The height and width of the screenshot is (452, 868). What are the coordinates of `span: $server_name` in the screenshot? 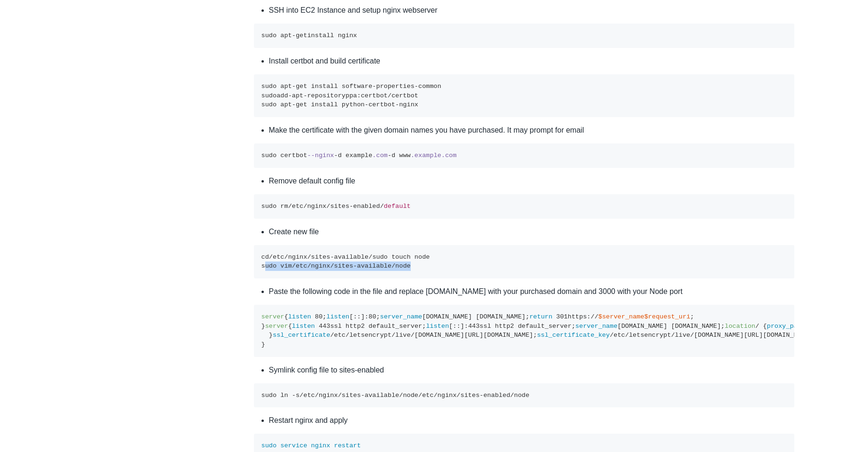 It's located at (621, 316).